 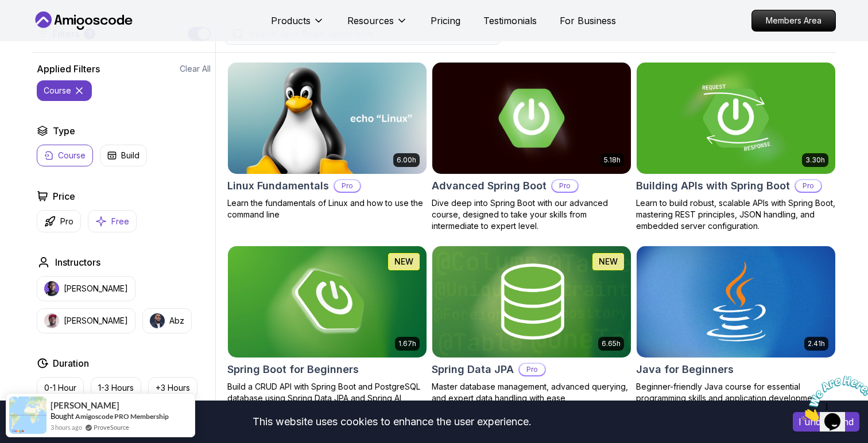 What do you see at coordinates (793, 21) in the screenshot?
I see `a: Members Area` at bounding box center [793, 21].